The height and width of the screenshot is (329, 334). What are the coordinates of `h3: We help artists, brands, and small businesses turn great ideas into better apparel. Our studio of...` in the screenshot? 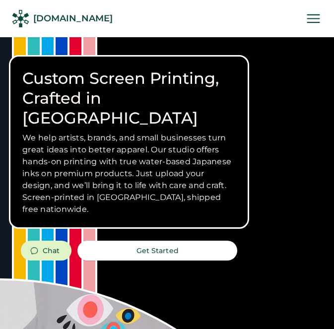 It's located at (129, 173).